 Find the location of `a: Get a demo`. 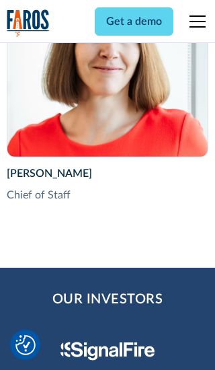

a: Get a demo is located at coordinates (134, 22).